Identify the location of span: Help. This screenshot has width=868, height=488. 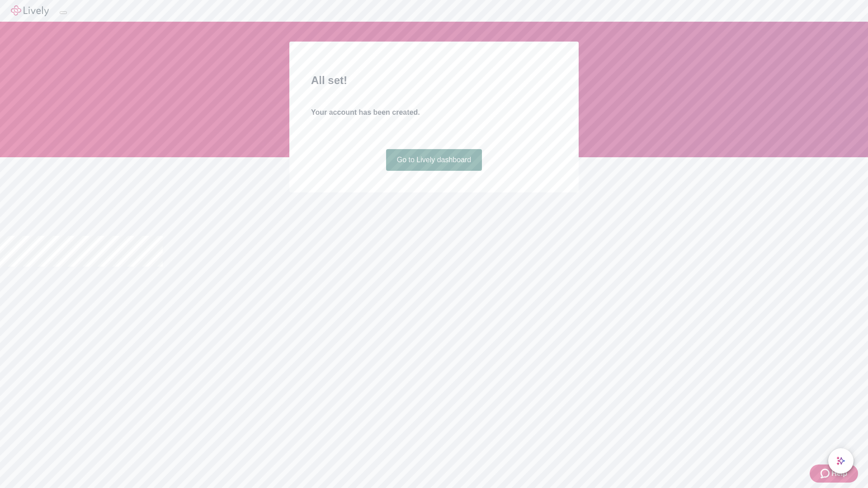
(839, 473).